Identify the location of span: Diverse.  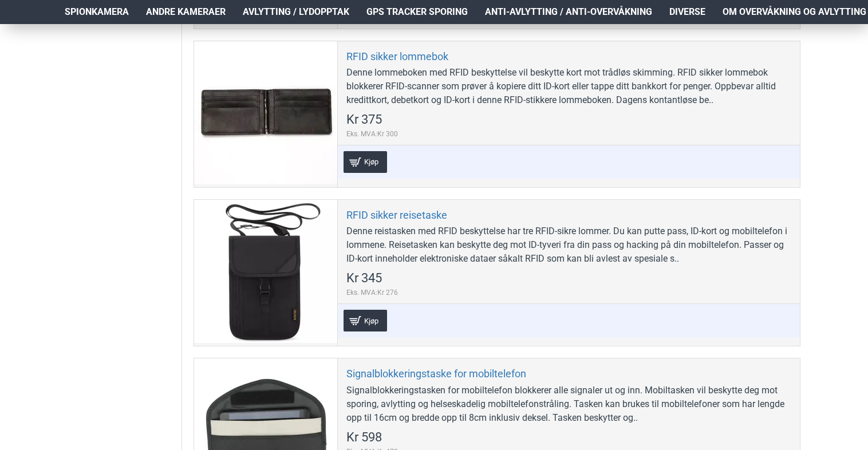
(687, 12).